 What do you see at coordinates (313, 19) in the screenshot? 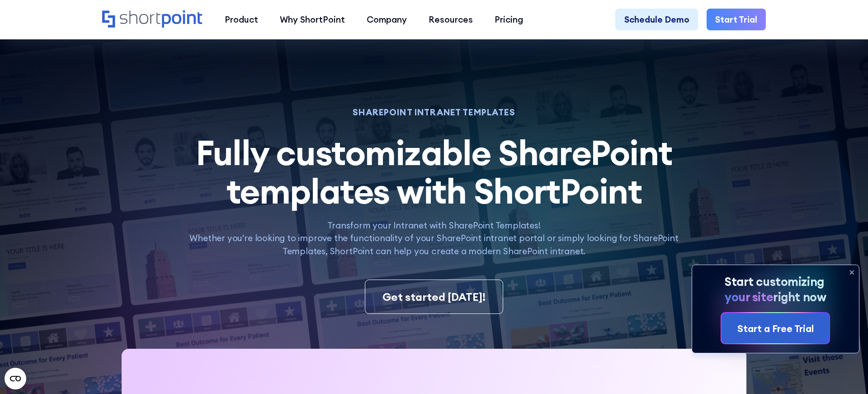
I see `div: Why ShortPoint` at bounding box center [313, 19].